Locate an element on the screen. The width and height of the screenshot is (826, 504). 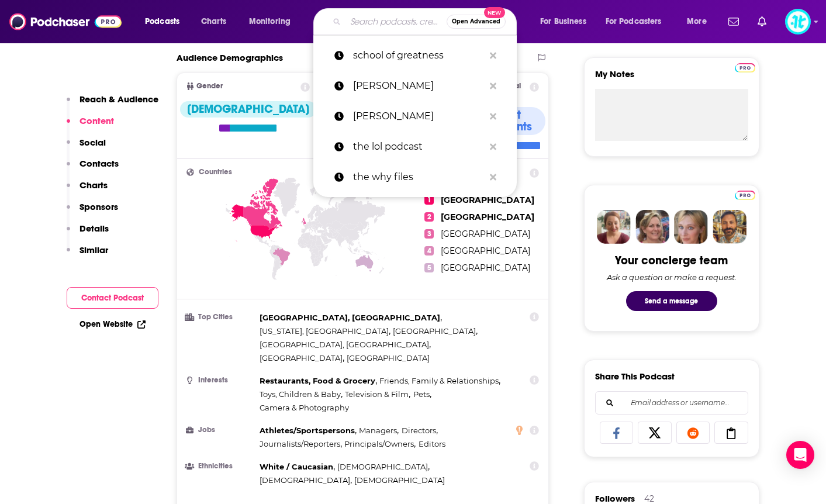
h3: Share This Podcast is located at coordinates (635, 376).